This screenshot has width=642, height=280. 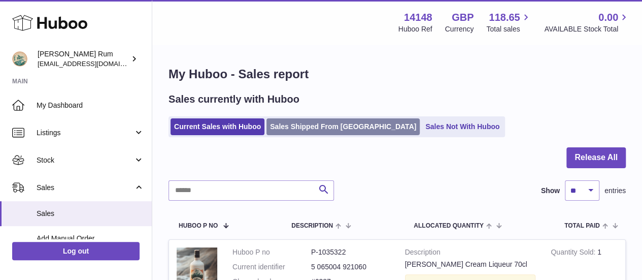 What do you see at coordinates (272, 266) in the screenshot?
I see `dt: Current identifier` at bounding box center [272, 266].